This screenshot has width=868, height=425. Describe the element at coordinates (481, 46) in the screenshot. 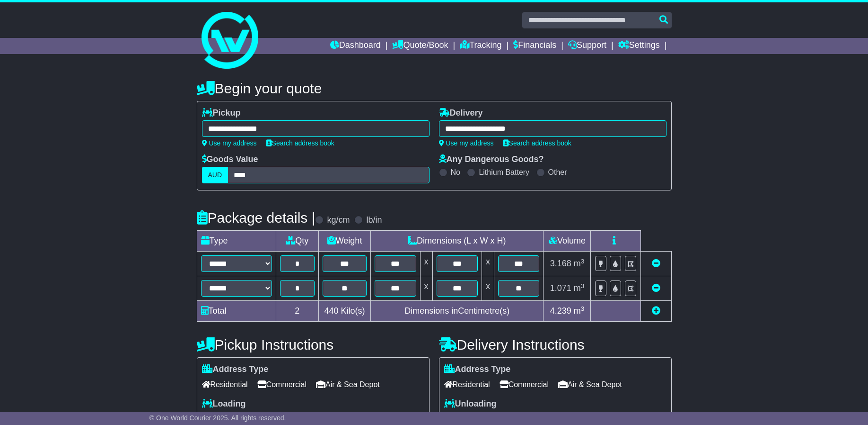

I see `a: Tracking` at that location.